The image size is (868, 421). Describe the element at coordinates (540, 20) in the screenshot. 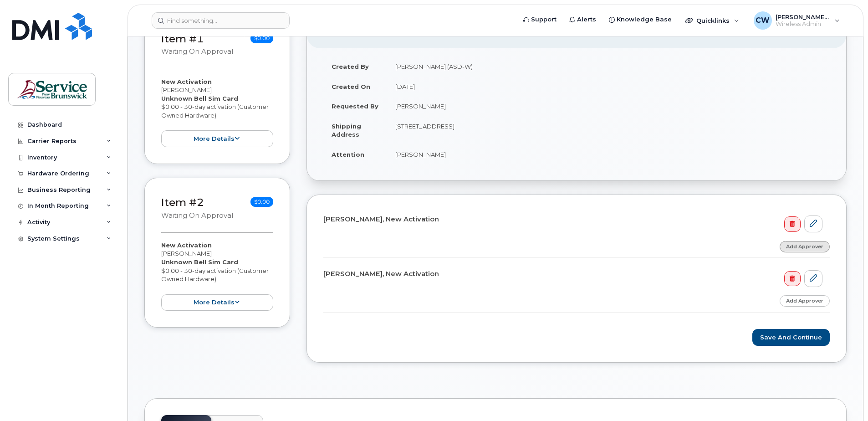

I see `a: Support` at that location.